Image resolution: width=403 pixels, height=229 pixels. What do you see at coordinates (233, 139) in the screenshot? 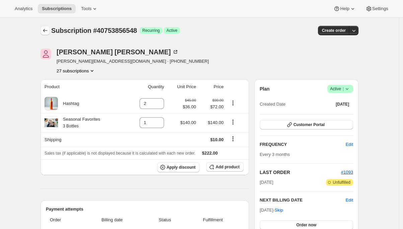
I see `button: Shipping actions` at bounding box center [233, 139].